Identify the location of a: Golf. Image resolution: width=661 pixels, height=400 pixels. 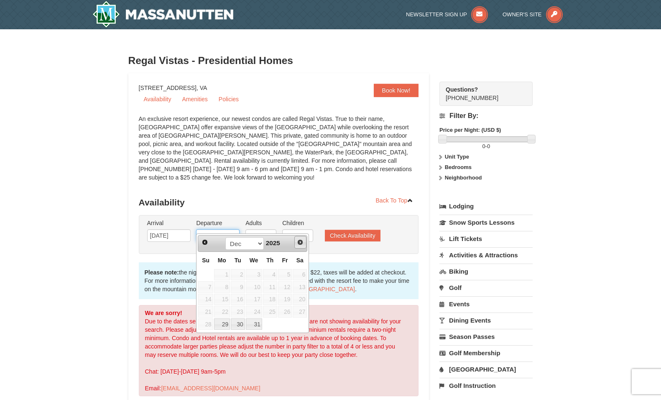
(486, 287).